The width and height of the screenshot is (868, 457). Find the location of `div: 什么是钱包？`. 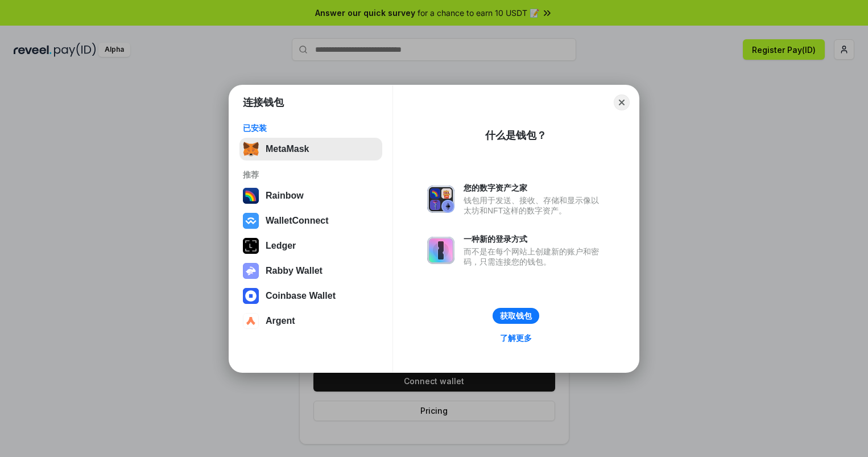

div: 什么是钱包？ is located at coordinates (516, 136).